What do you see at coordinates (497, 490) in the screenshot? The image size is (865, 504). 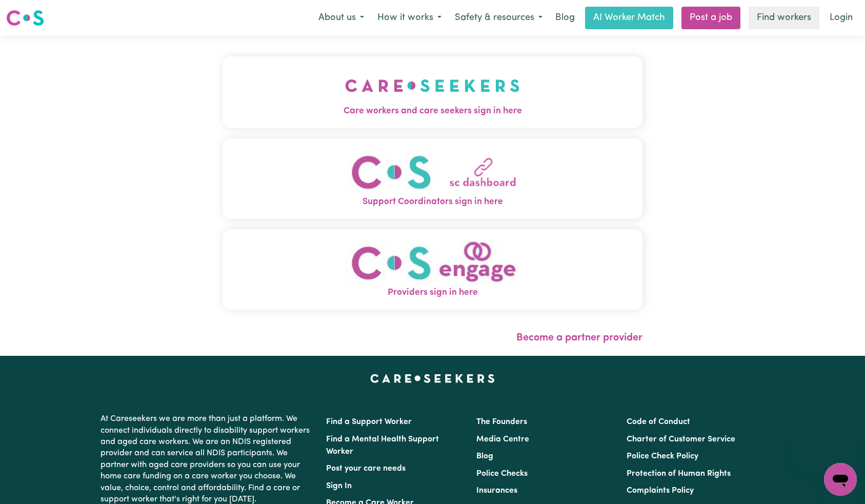 I see `a: Insurances` at bounding box center [497, 490].